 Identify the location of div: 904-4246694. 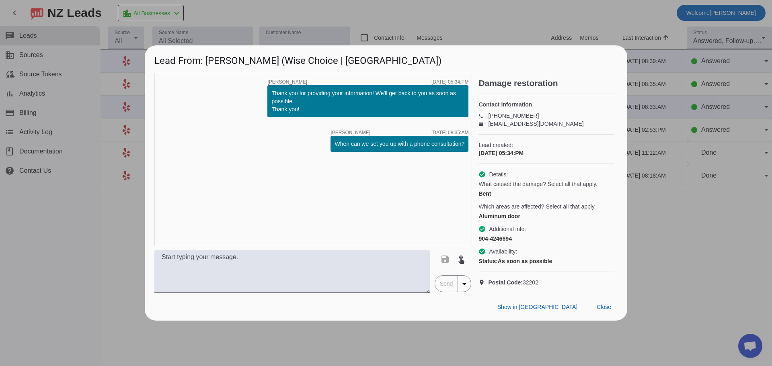
(547, 239).